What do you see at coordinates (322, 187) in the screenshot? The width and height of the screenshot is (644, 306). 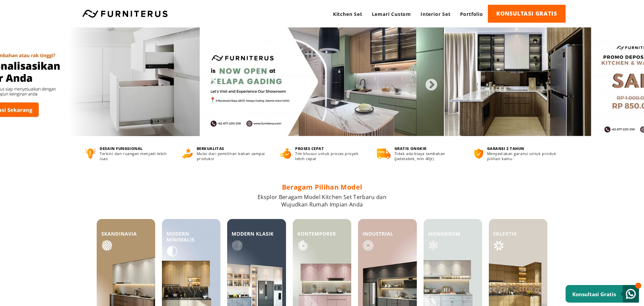 I see `h2: Beragam Pilihan Model` at bounding box center [322, 187].